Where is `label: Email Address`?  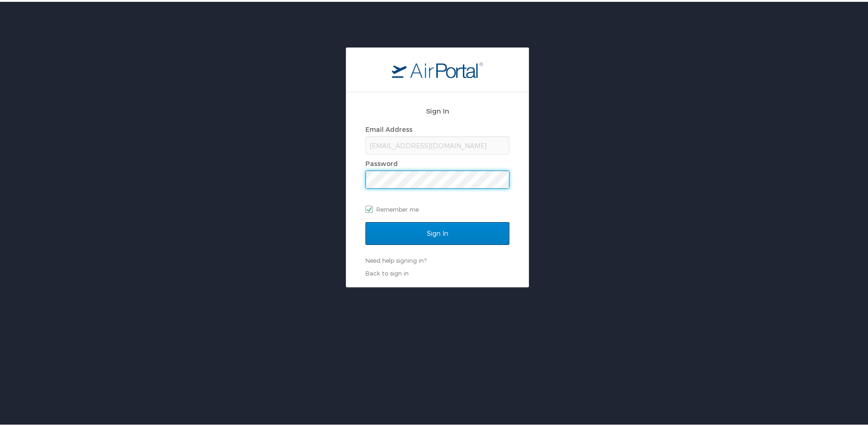 label: Email Address is located at coordinates (389, 127).